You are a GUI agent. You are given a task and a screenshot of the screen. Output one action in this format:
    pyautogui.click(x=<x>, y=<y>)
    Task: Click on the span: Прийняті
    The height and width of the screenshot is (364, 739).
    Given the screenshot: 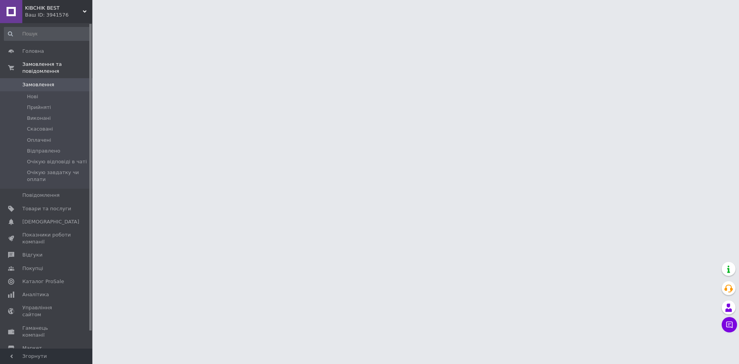 What is the action you would take?
    pyautogui.click(x=39, y=107)
    